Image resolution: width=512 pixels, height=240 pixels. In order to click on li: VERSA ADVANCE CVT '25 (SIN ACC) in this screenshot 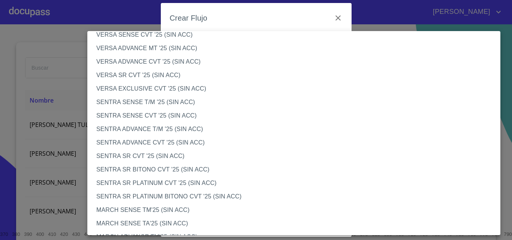, I will do `click(296, 62)`.